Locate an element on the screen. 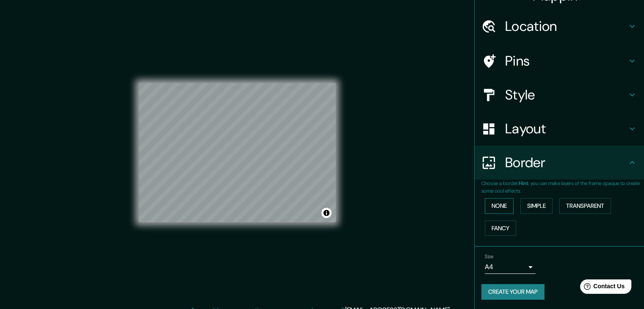  div: A4 is located at coordinates (510, 267).